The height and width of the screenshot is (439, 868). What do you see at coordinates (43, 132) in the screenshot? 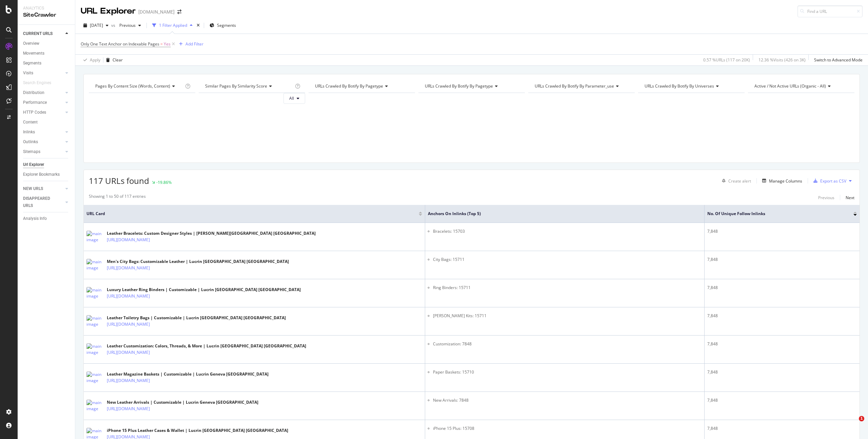
I see `a: Inlinks` at bounding box center [43, 132].